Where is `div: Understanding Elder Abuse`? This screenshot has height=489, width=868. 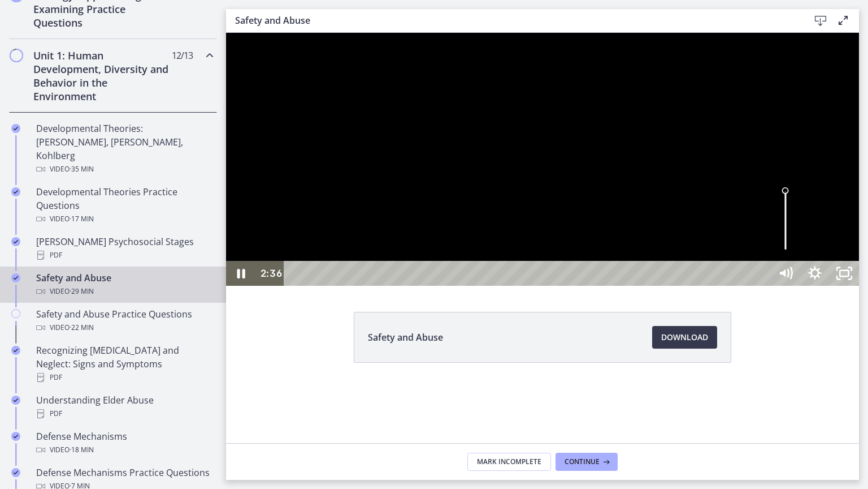 div: Understanding Elder Abuse is located at coordinates (124, 407).